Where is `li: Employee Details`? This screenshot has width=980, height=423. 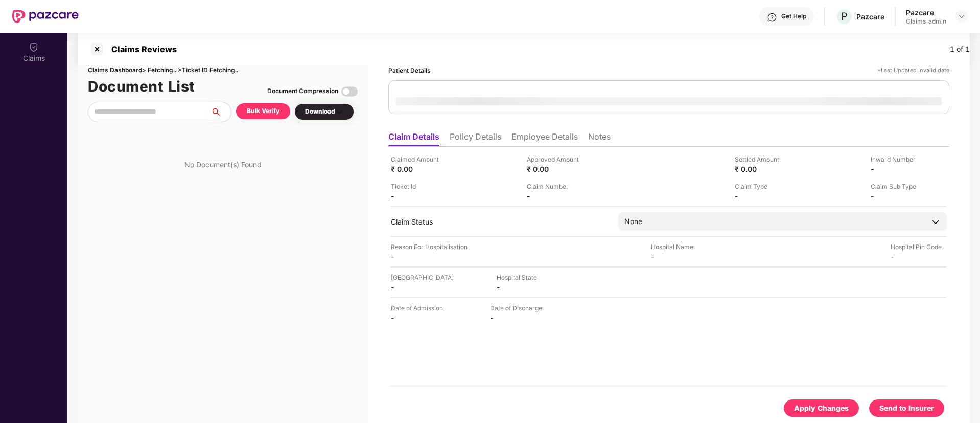
li: Employee Details is located at coordinates (545, 139).